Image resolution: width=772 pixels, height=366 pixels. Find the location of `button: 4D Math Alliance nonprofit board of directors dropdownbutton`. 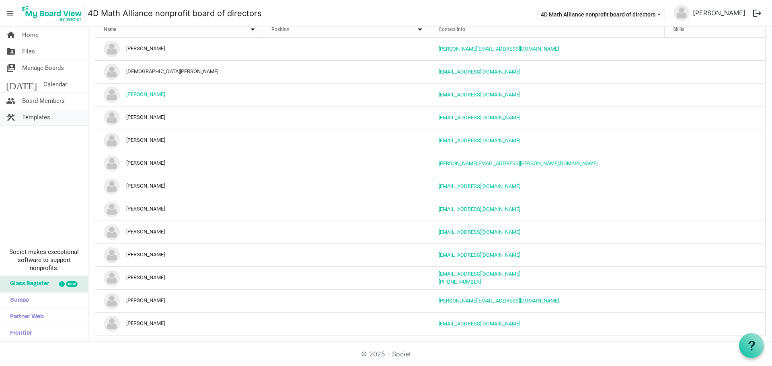

button: 4D Math Alliance nonprofit board of directors dropdownbutton is located at coordinates (601, 14).